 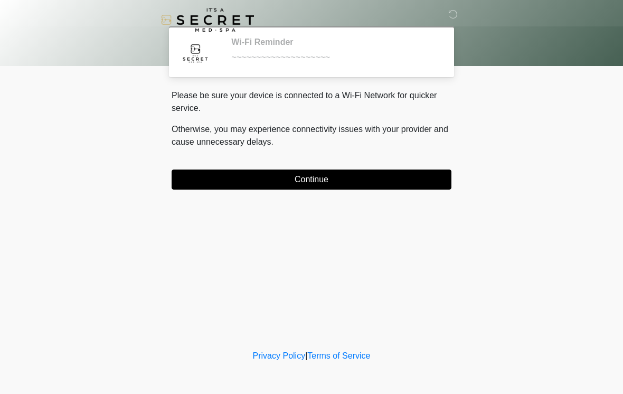 What do you see at coordinates (195, 53) in the screenshot?
I see `img: Agent Avatar` at bounding box center [195, 53].